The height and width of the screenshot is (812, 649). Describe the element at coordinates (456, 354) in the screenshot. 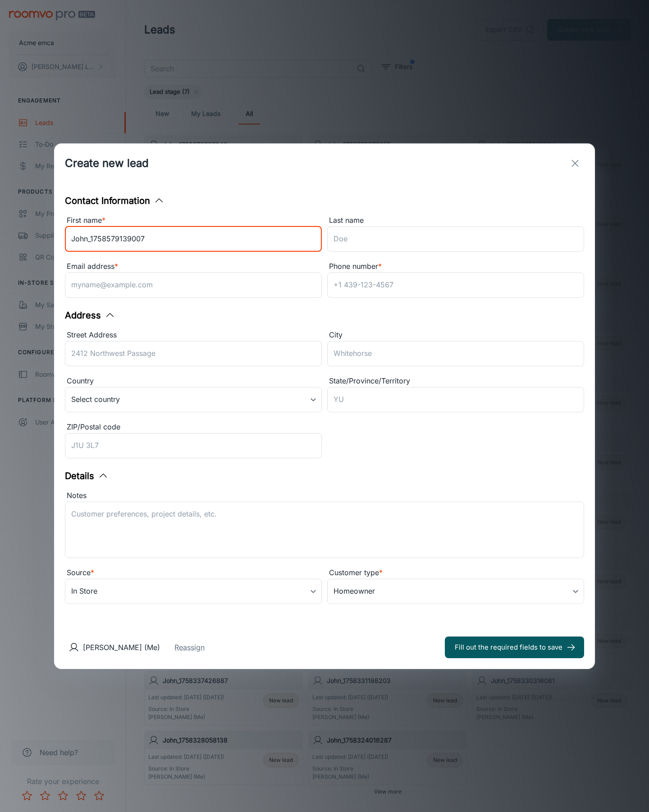

I see `input: Whitehorse` at that location.